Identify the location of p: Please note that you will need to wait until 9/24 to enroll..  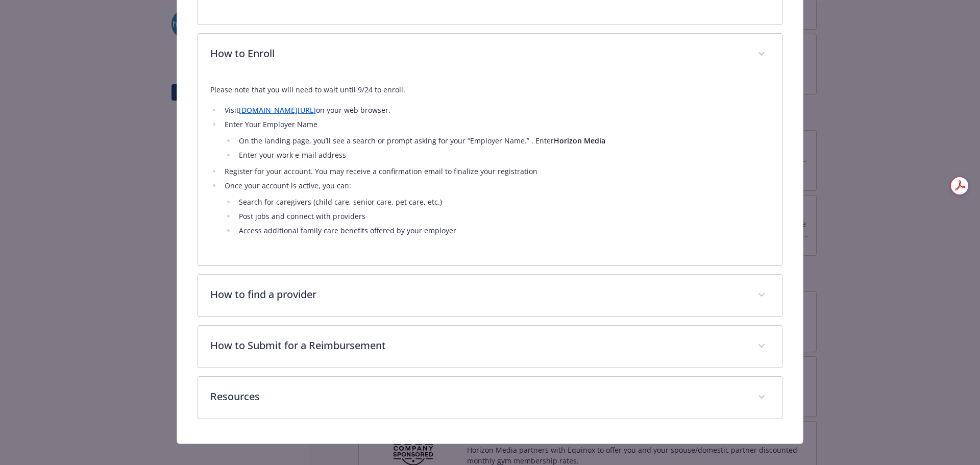
(490, 90).